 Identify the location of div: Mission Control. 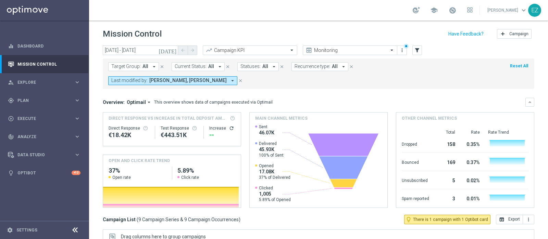
(44, 64).